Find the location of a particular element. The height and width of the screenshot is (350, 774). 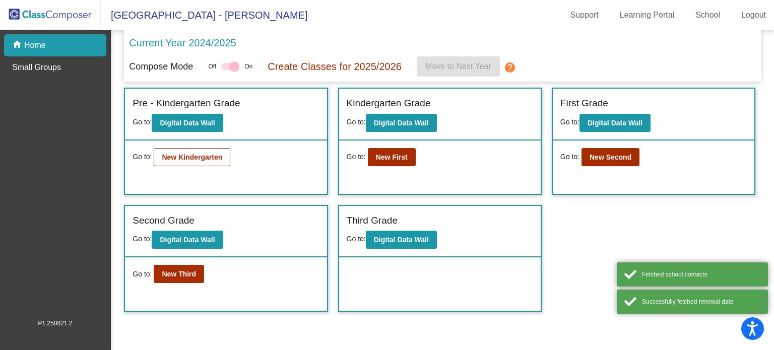

p: Compose Mode is located at coordinates (161, 66).